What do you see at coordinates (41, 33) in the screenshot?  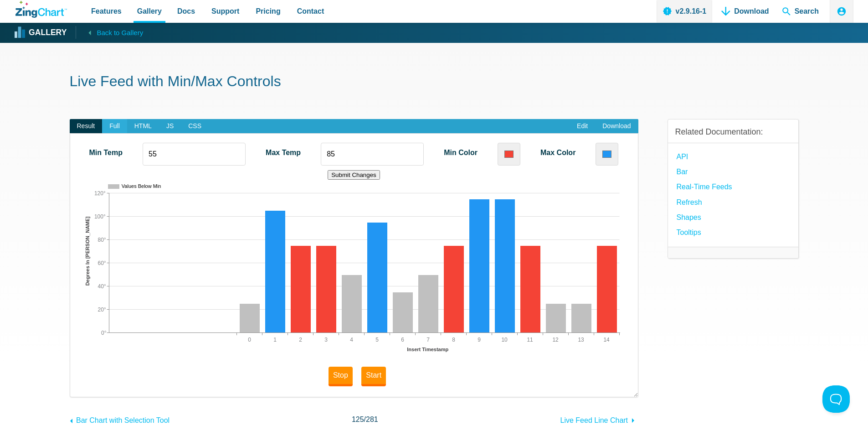 I see `a: Gallery` at bounding box center [41, 33].